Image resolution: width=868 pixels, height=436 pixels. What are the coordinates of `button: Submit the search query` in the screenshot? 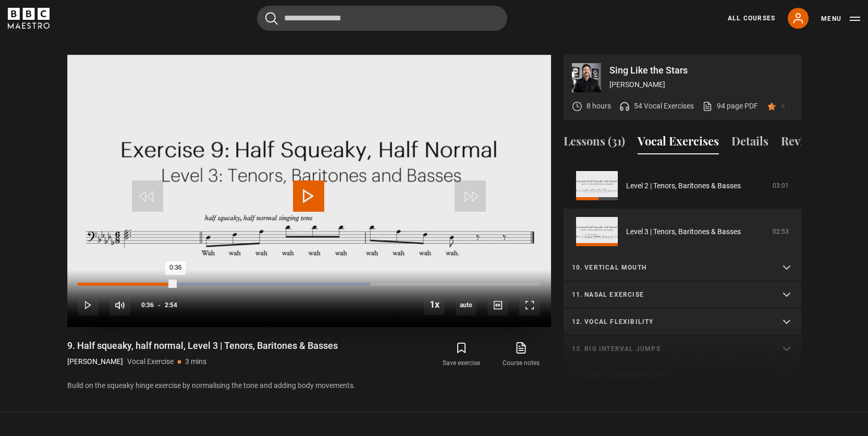 It's located at (272, 18).